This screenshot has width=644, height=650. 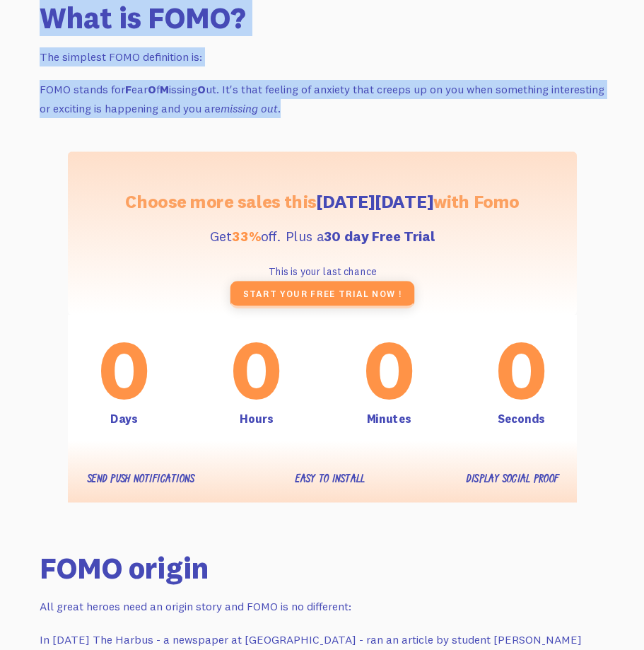 What do you see at coordinates (128, 89) in the screenshot?
I see `strong: F` at bounding box center [128, 89].